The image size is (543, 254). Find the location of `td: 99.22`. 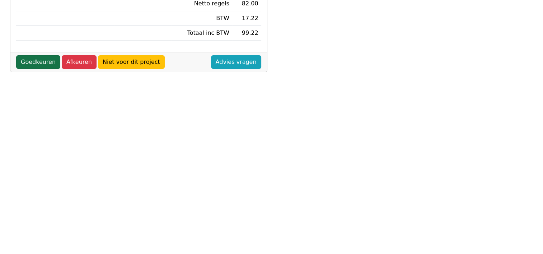

td: 99.22 is located at coordinates (247, 33).